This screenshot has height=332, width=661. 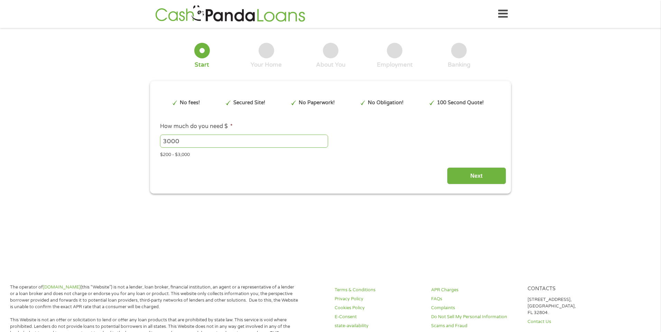 What do you see at coordinates (330, 154) in the screenshot?
I see `div: $200 - $3,000` at bounding box center [330, 154].